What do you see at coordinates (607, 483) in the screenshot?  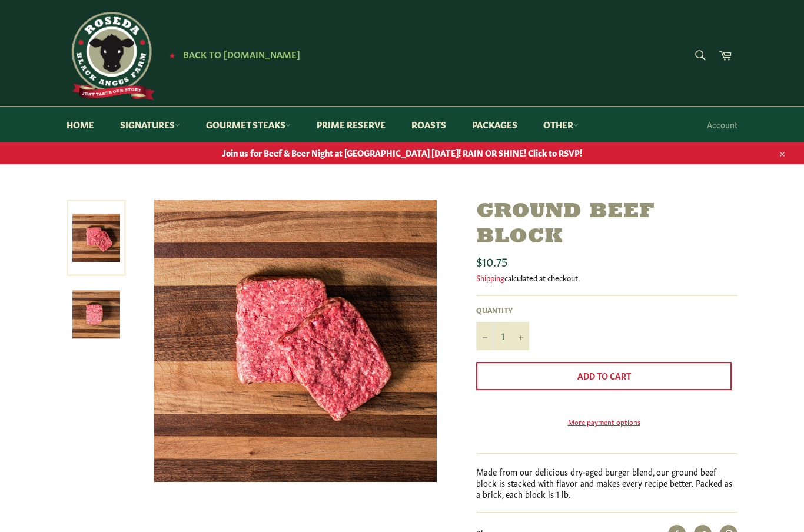 I see `p: Made from our delicious dry-aged burger blend, our ground beef block is stacked with flavor and m...` at bounding box center [607, 483].